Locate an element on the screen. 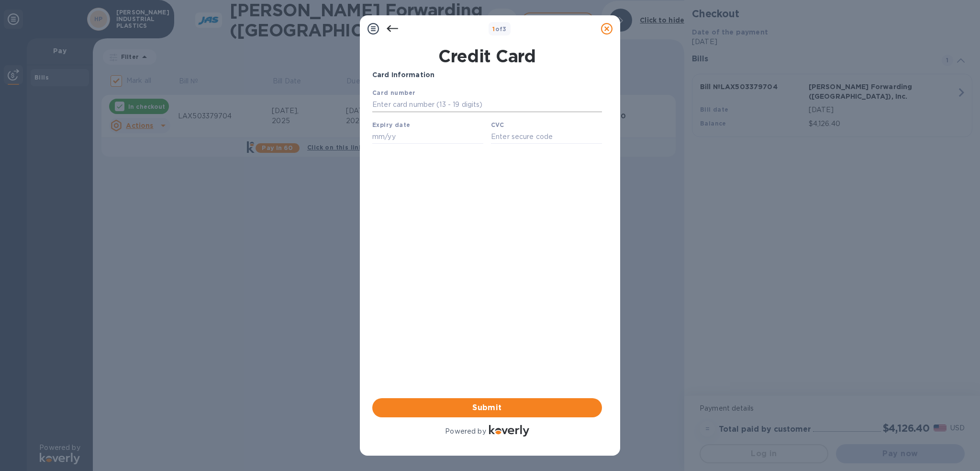 Image resolution: width=980 pixels, height=471 pixels. span: 1 is located at coordinates (493, 28).